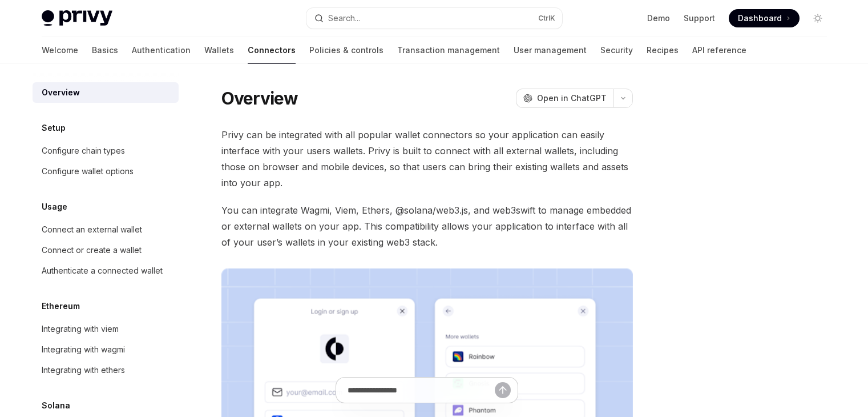 This screenshot has height=417, width=868. What do you see at coordinates (83, 150) in the screenshot?
I see `div: Configure chain types` at bounding box center [83, 150].